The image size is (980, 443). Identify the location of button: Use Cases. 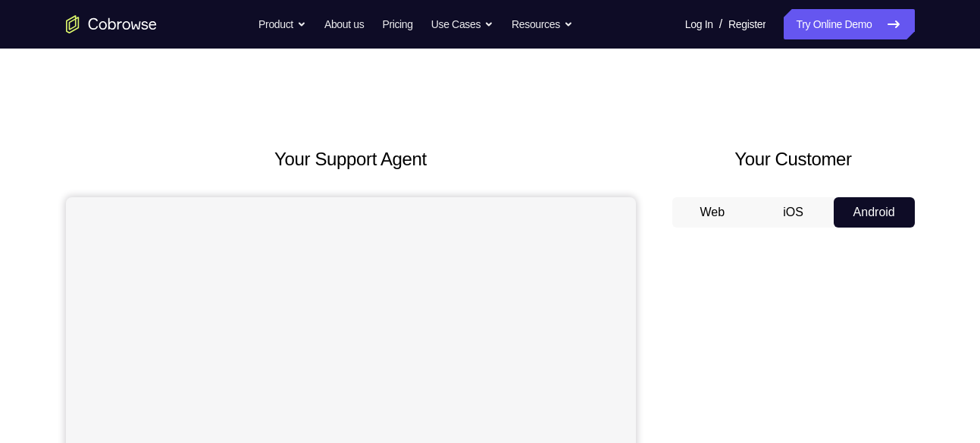
(462, 24).